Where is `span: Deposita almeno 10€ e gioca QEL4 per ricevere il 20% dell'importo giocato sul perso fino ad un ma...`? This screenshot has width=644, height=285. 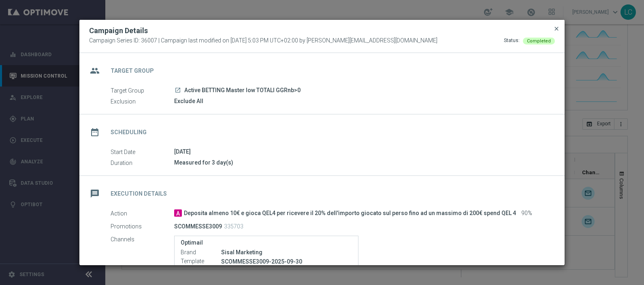 span: Deposita almeno 10€ e gioca QEL4 per ricevere il 20% dell'importo giocato sul perso fino ad un ma... is located at coordinates (350, 214).